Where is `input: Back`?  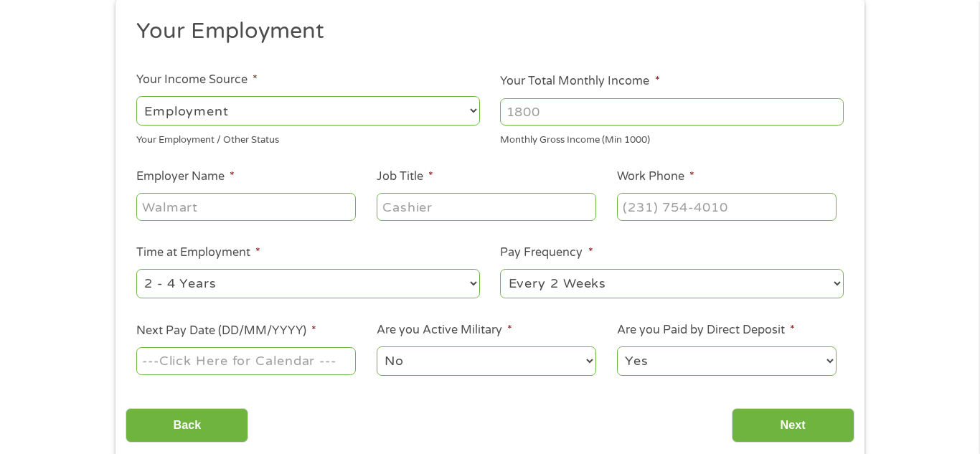 input: Back is located at coordinates (186, 425).